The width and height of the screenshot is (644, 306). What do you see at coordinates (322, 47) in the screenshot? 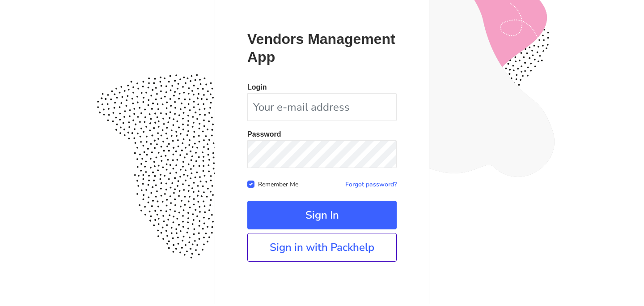
I see `p: Vendors Management App` at bounding box center [322, 47].